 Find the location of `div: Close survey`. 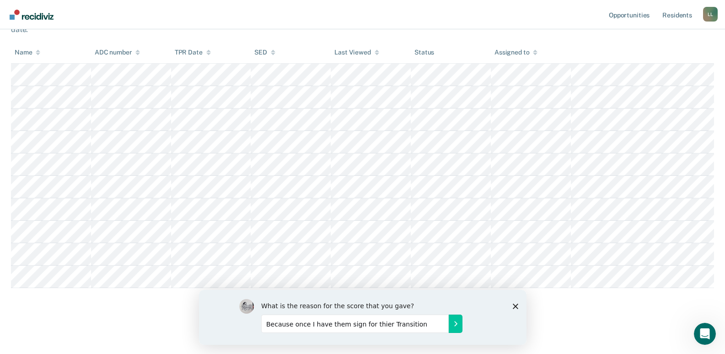

div: Close survey is located at coordinates (316, 16).